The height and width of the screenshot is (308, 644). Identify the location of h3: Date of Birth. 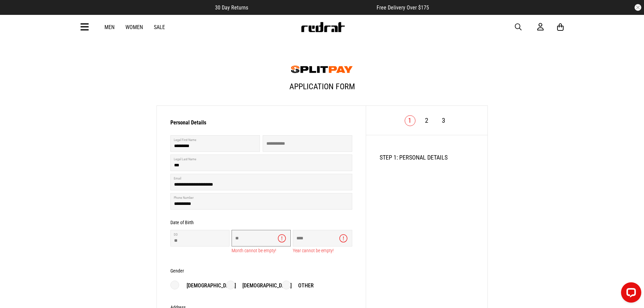
(182, 222).